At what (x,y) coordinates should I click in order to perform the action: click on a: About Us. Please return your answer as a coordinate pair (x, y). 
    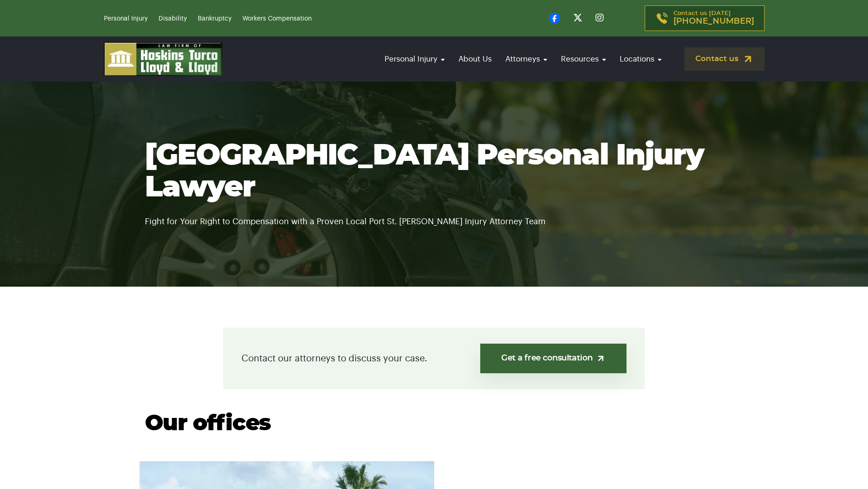
    Looking at the image, I should click on (475, 59).